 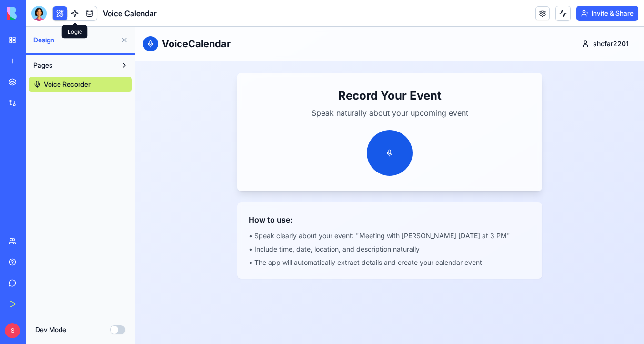 I want to click on p: Speak naturally about your upcoming event, so click(x=254, y=87).